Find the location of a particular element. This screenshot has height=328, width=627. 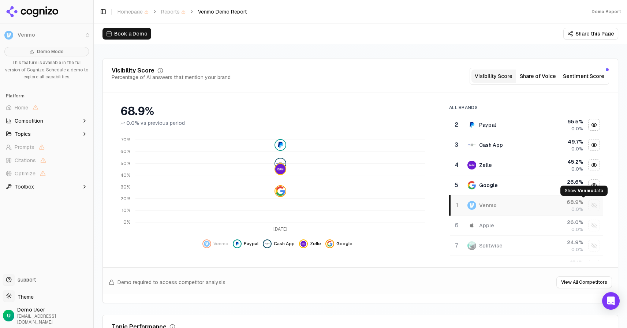

div: Zelle is located at coordinates (485, 165).